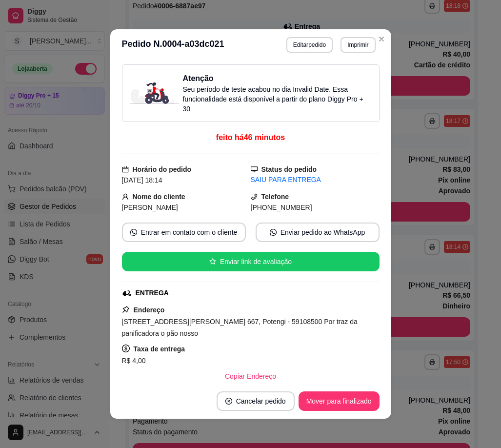 The height and width of the screenshot is (448, 501). Describe the element at coordinates (315, 180) in the screenshot. I see `div: SAIU PARA ENTREGA` at that location.